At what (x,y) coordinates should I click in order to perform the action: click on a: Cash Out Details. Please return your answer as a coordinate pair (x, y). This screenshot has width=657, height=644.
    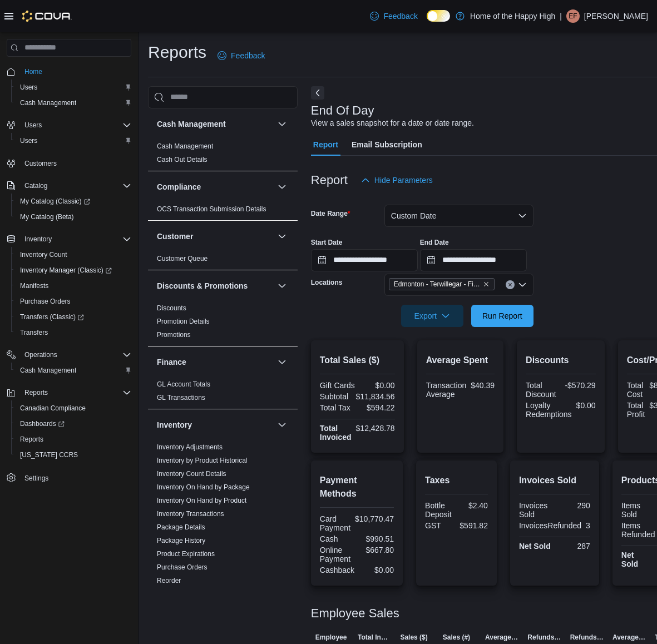
    Looking at the image, I should click on (182, 160).